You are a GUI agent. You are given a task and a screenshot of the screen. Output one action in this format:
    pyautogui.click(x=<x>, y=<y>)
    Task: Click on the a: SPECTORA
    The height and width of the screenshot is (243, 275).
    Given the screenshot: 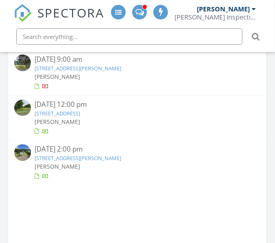 What is the action you would take?
    pyautogui.click(x=59, y=19)
    